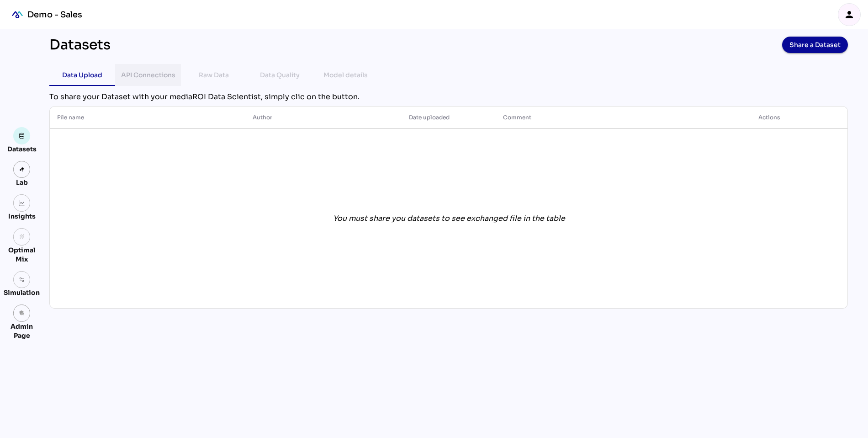 This screenshot has height=438, width=868. I want to click on th: Date uploaded, so click(448, 118).